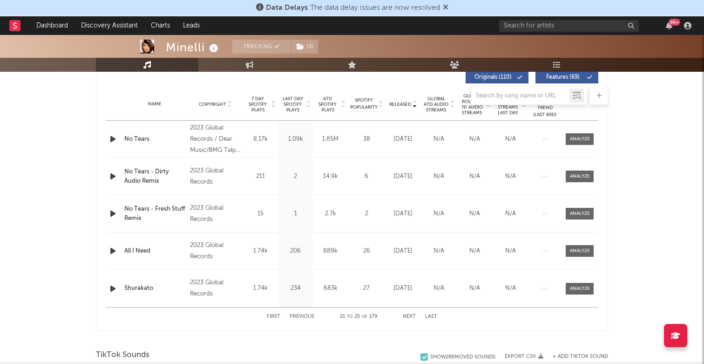 The image size is (704, 364). Describe the element at coordinates (463, 357) in the screenshot. I see `div: Show 2 Removed Sounds` at that location.